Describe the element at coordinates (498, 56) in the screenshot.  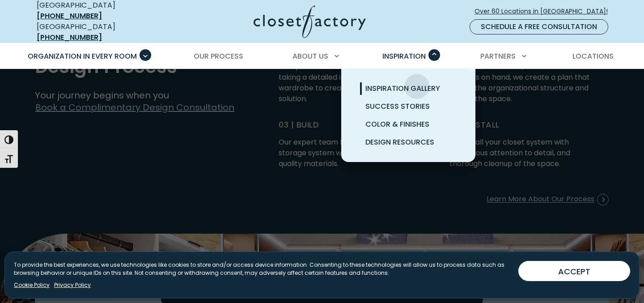
I see `span: Partners` at that location.